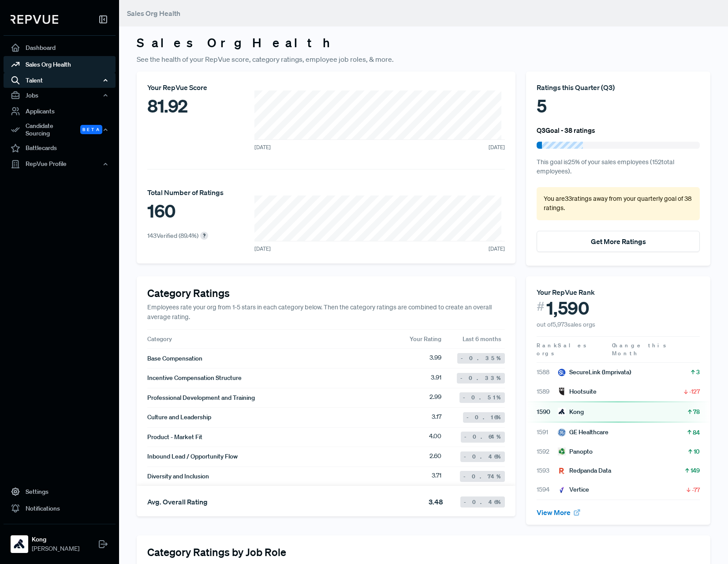 Image resolution: width=728 pixels, height=564 pixels. What do you see at coordinates (483, 477) in the screenshot?
I see `span: -0.74 %` at bounding box center [483, 477].